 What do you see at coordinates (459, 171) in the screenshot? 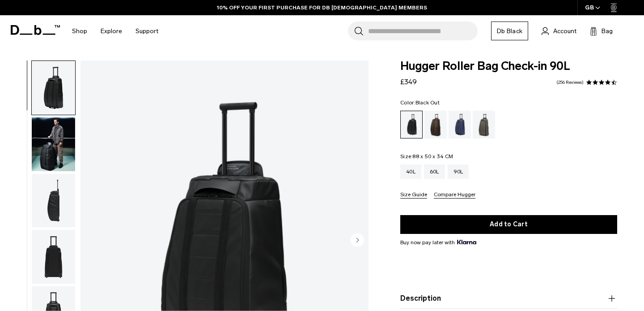
I see `a: 90L` at bounding box center [459, 171].